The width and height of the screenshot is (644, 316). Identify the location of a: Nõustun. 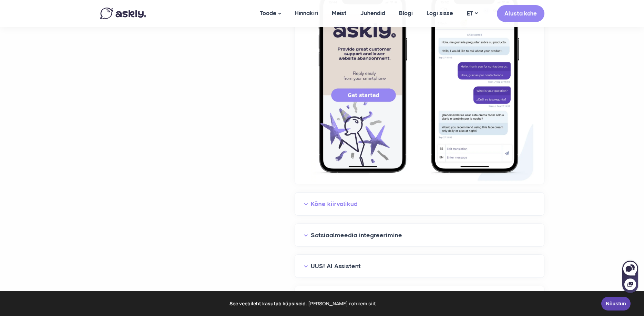
(616, 304).